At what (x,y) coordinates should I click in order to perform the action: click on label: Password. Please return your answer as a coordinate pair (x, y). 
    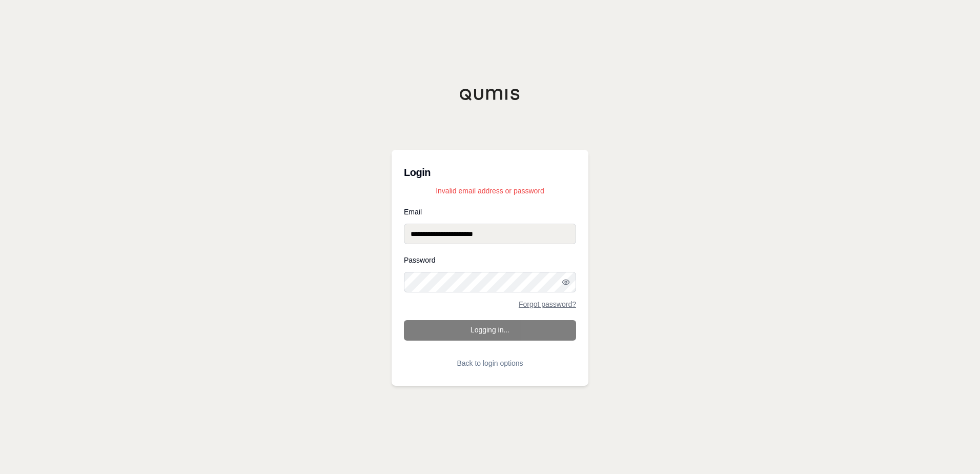
    Looking at the image, I should click on (490, 260).